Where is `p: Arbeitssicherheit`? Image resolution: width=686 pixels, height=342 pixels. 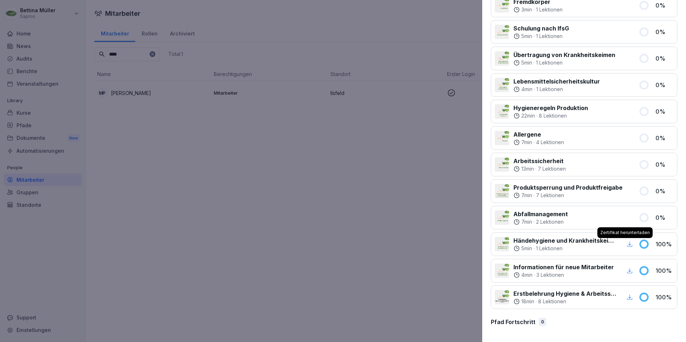
p: Arbeitssicherheit is located at coordinates (540, 161).